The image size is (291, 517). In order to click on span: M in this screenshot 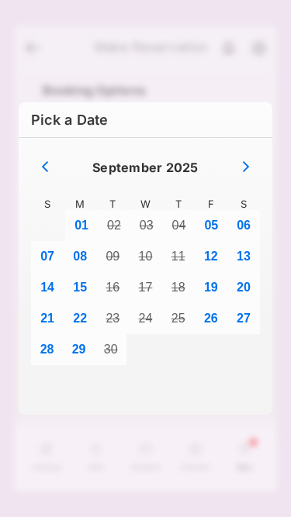, I will do `click(80, 204)`.